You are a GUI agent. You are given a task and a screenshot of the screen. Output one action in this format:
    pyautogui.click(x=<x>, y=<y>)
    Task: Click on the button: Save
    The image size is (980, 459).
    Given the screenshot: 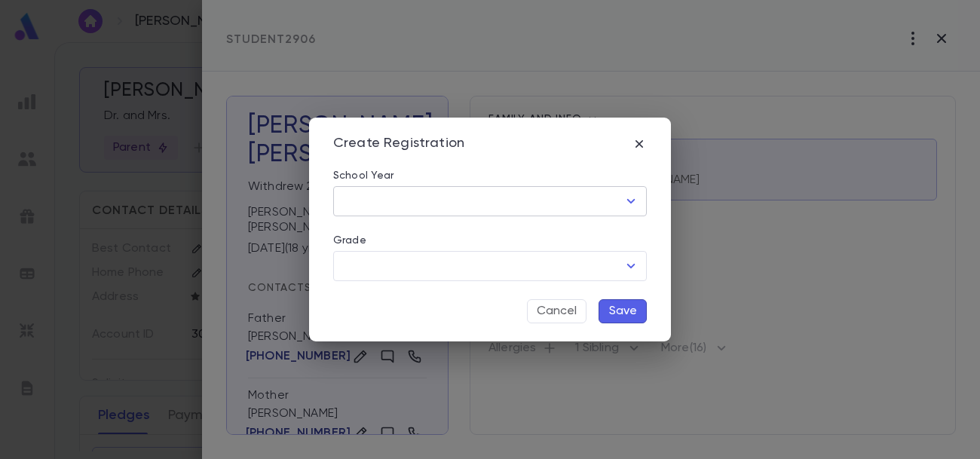 What is the action you would take?
    pyautogui.click(x=623, y=311)
    